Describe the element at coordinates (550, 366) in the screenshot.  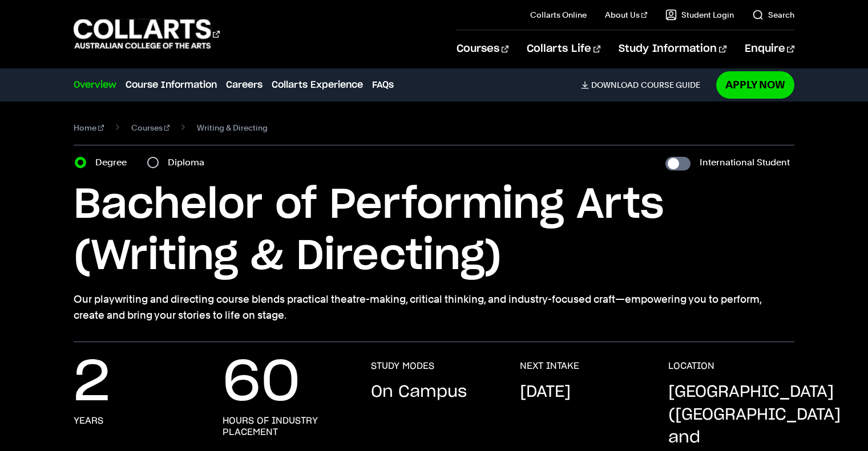
I see `h3: NEXT INTAKE` at that location.